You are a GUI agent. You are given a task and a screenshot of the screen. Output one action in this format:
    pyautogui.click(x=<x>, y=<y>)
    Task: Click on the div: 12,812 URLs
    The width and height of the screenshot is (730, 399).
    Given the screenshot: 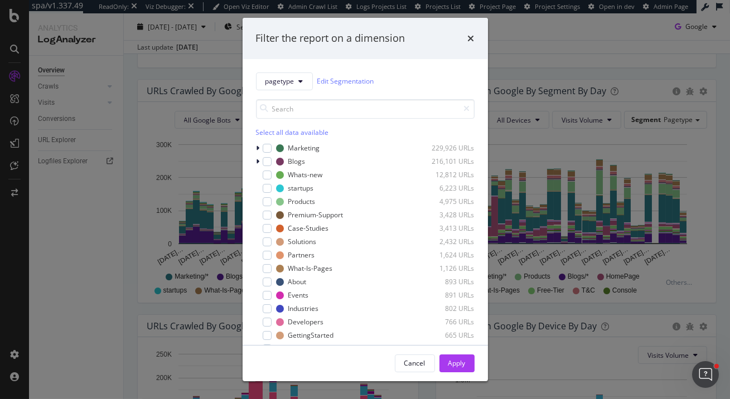 What is the action you would take?
    pyautogui.click(x=447, y=174)
    